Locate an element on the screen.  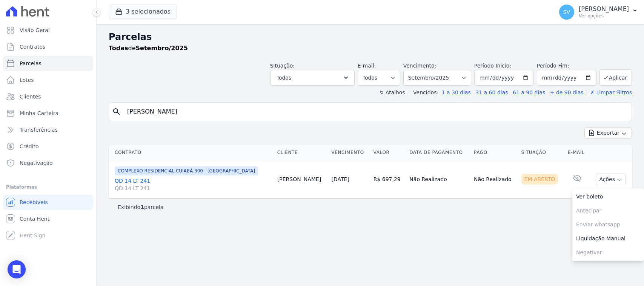
span: SV is located at coordinates (567, 12).